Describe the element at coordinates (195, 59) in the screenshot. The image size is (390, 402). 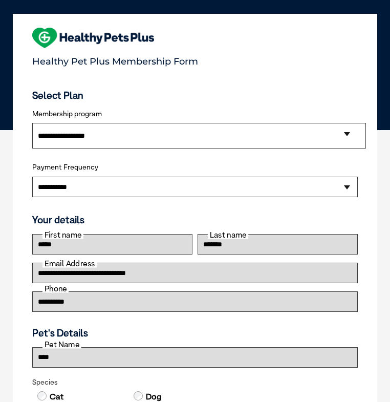
I see `p: Healthy Pet Plus Membership Form` at that location.